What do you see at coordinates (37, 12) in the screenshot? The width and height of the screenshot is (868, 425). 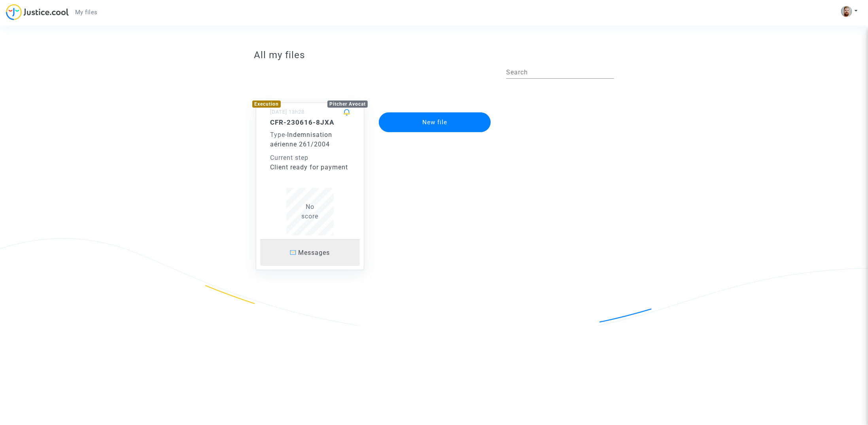 I see `img: jc-logo.svg` at bounding box center [37, 12].